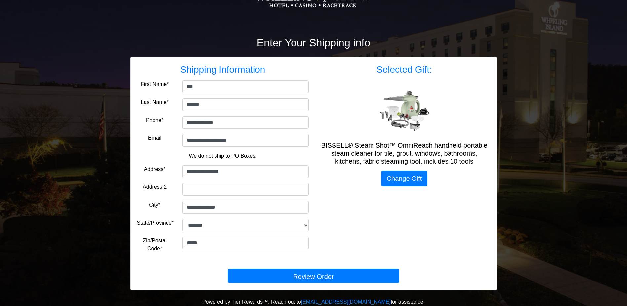  Describe the element at coordinates (223, 156) in the screenshot. I see `p: We do not ship to PO Boxes.` at that location.